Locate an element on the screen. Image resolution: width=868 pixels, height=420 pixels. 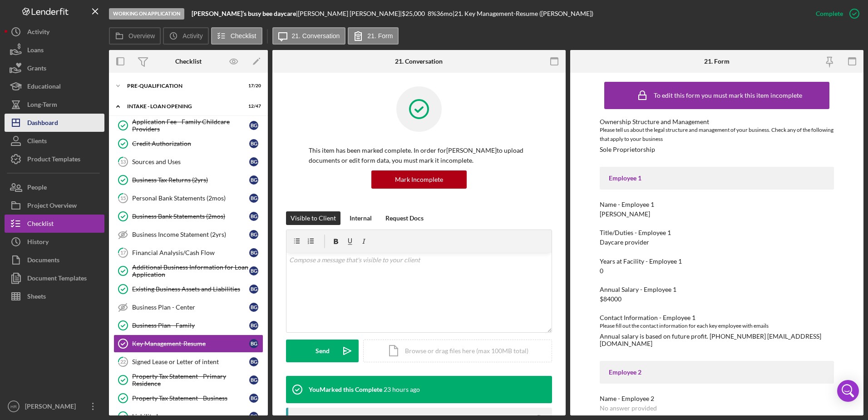
div: Existing Business Assets and Liabilities is located at coordinates (190, 289).